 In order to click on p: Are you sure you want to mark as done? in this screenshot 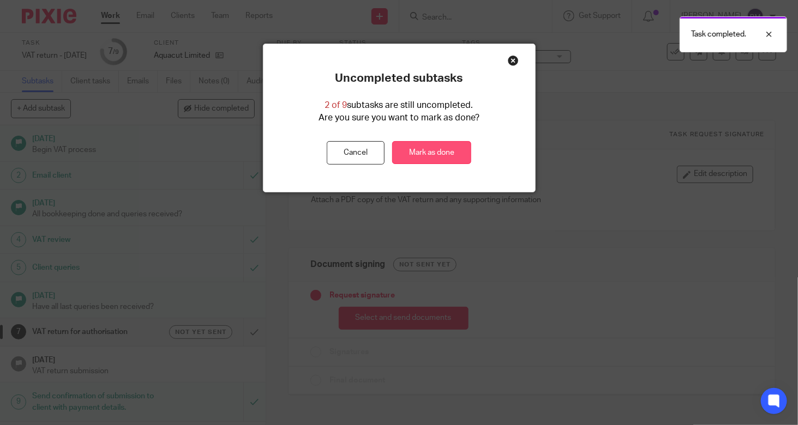, I will do `click(399, 118)`.